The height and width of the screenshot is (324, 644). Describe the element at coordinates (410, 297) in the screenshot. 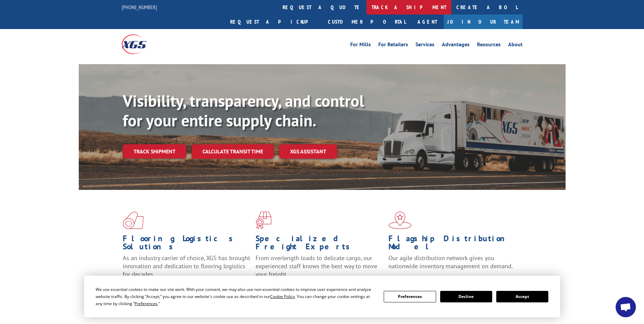

I see `button: Preferences` at that location.